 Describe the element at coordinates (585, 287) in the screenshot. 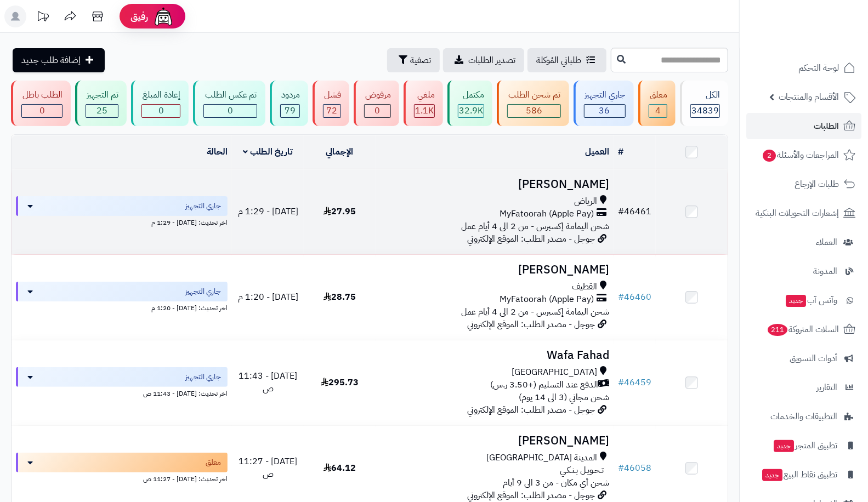

I see `span: القطيف` at that location.